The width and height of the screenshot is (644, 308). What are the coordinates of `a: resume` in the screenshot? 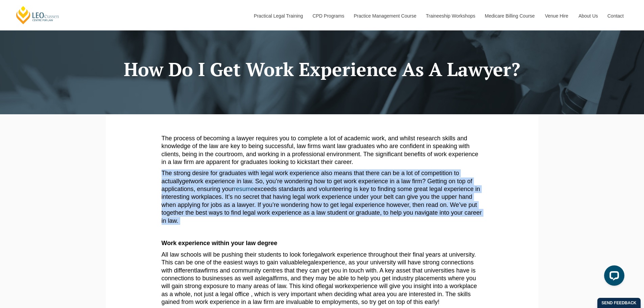 It's located at (244, 189).